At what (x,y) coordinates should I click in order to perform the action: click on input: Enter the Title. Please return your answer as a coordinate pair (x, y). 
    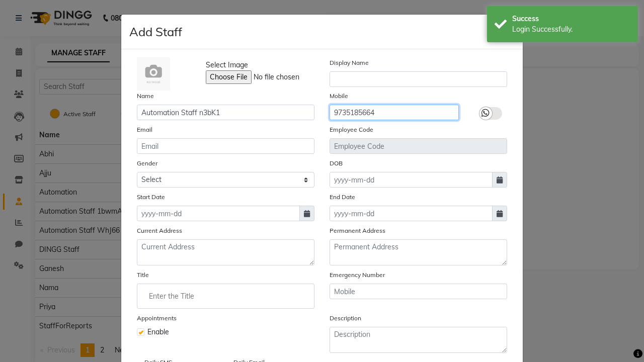
    Looking at the image, I should click on (226, 296).